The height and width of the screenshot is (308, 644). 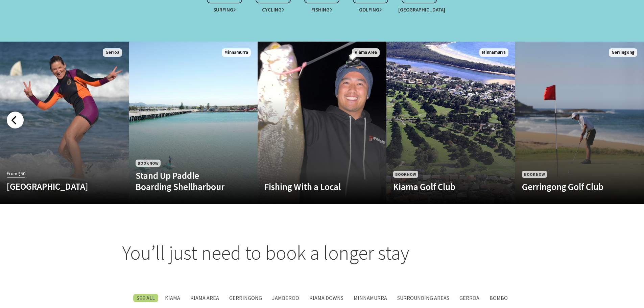 What do you see at coordinates (371, 10) in the screenshot?
I see `span: Golfing` at bounding box center [371, 10].